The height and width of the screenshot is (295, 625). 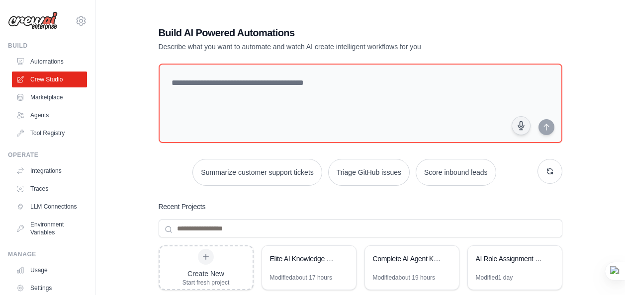 I want to click on div: AI Role Assignment System, so click(x=510, y=259).